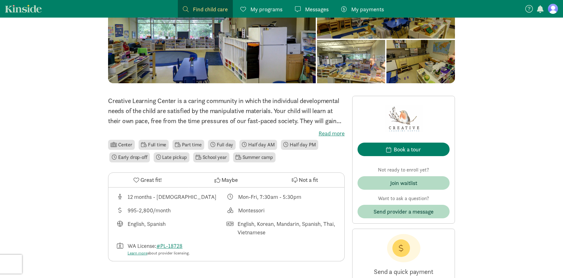  What do you see at coordinates (159, 253) in the screenshot?
I see `div: about provider licensing.` at bounding box center [159, 253].